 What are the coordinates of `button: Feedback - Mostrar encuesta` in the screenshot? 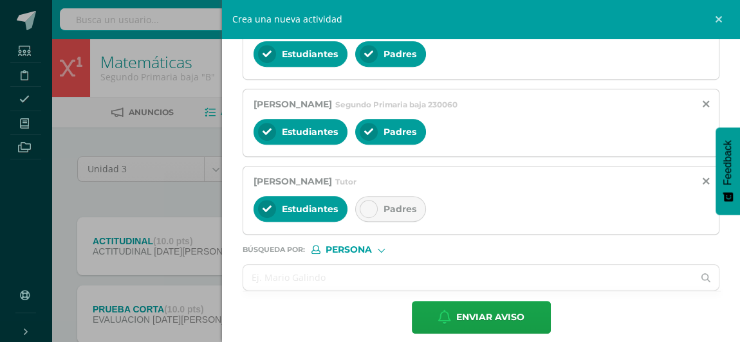 It's located at (728, 171).